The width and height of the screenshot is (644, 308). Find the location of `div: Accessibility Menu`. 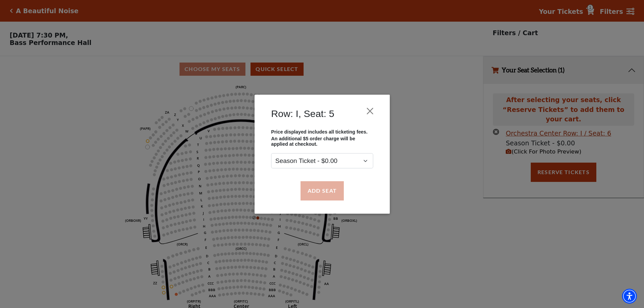

div: Accessibility Menu is located at coordinates (630, 296).